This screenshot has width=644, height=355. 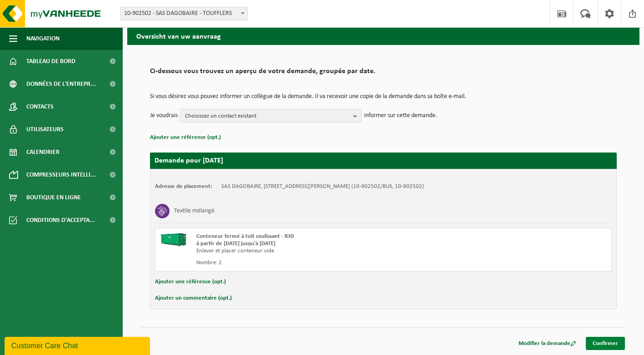 I want to click on div: Nombre: 2, so click(x=308, y=263).